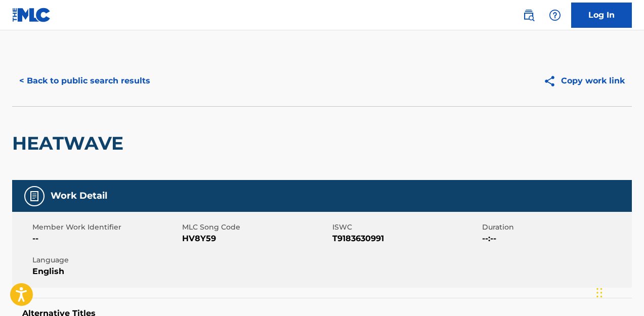 The height and width of the screenshot is (316, 644). What do you see at coordinates (255, 227) in the screenshot?
I see `span: MLC Song Code` at bounding box center [255, 227].